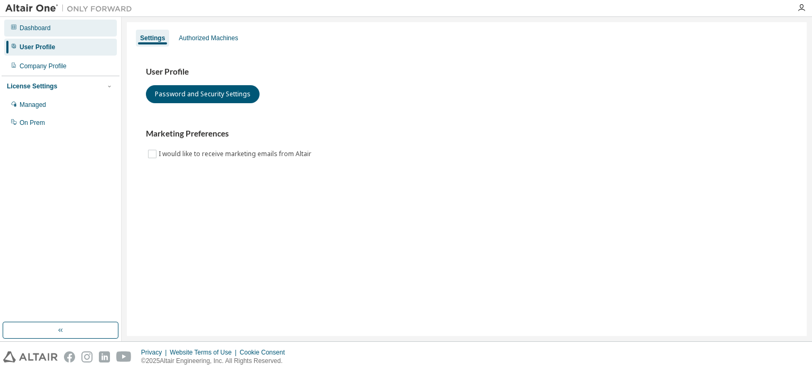 The width and height of the screenshot is (812, 372). Describe the element at coordinates (33, 105) in the screenshot. I see `div: Managed` at that location.